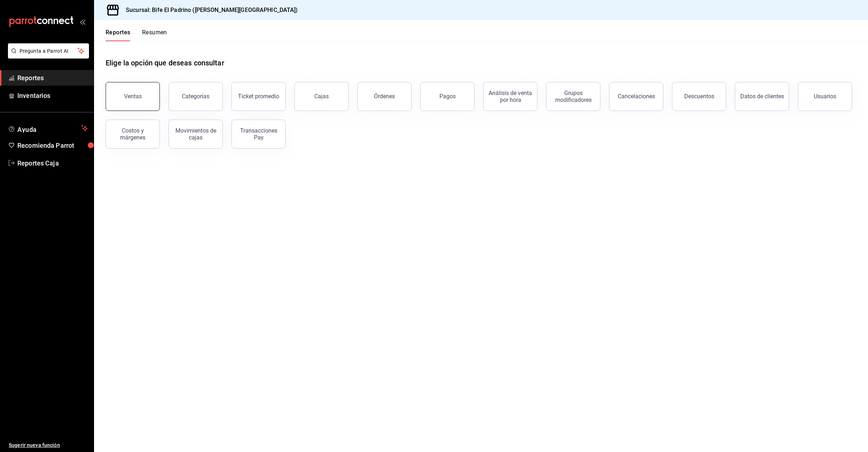  What do you see at coordinates (133, 134) in the screenshot?
I see `button: Costos y márgenes` at bounding box center [133, 134].